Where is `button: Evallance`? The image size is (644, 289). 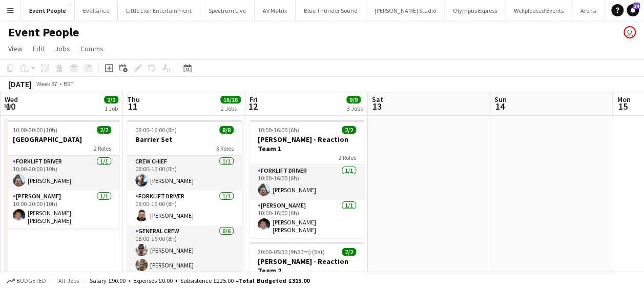
button: Evallance is located at coordinates (96, 10).